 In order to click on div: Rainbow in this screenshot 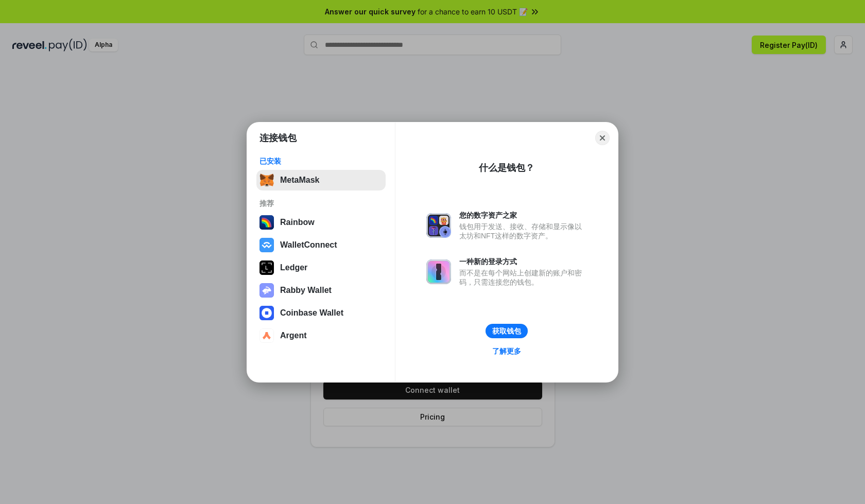, I will do `click(297, 222)`.